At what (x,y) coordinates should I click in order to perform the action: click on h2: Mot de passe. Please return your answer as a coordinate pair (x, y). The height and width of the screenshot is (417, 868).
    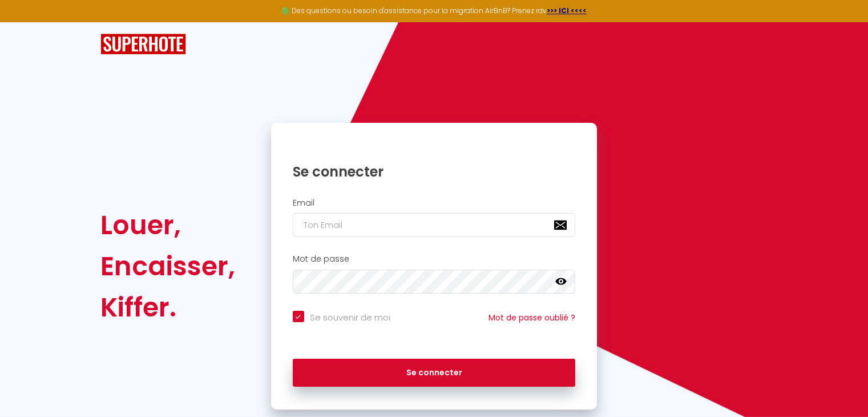
    Looking at the image, I should click on (434, 258).